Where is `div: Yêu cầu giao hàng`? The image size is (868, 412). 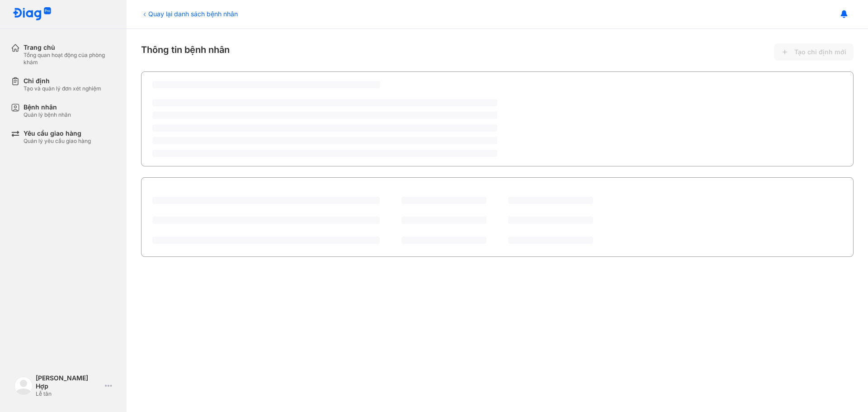 div: Yêu cầu giao hàng is located at coordinates (57, 133).